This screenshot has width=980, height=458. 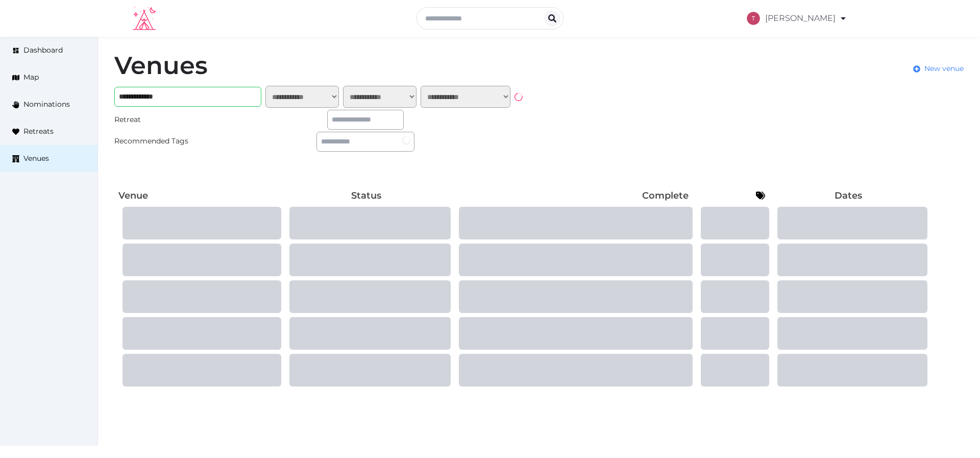 What do you see at coordinates (43, 50) in the screenshot?
I see `span: Dashboard` at bounding box center [43, 50].